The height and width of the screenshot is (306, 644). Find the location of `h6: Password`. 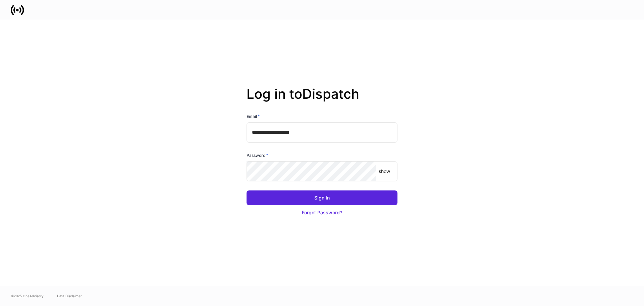

h6: Password is located at coordinates (257, 155).